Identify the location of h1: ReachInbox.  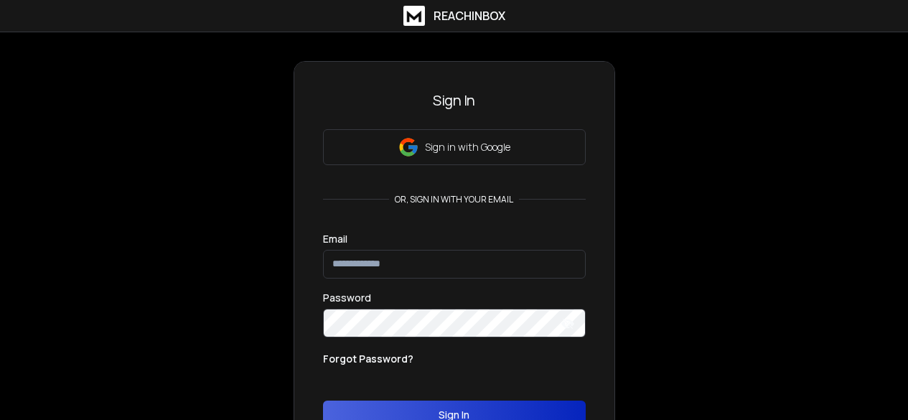
(470, 16).